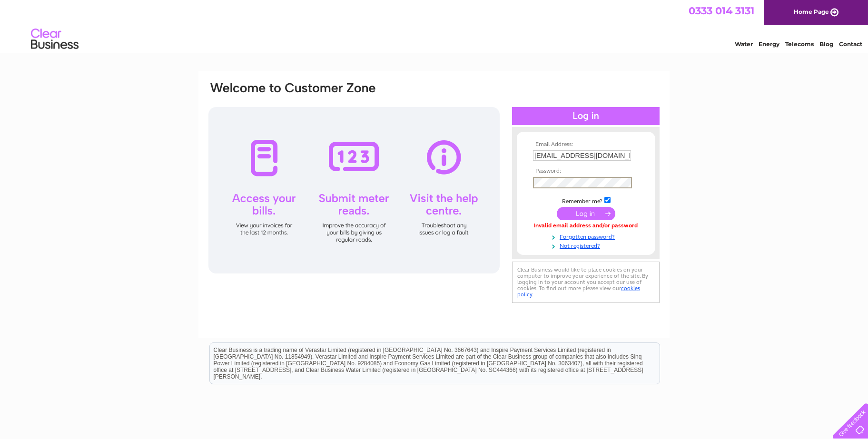 This screenshot has height=439, width=868. Describe the element at coordinates (769, 43) in the screenshot. I see `a: Energy` at that location.